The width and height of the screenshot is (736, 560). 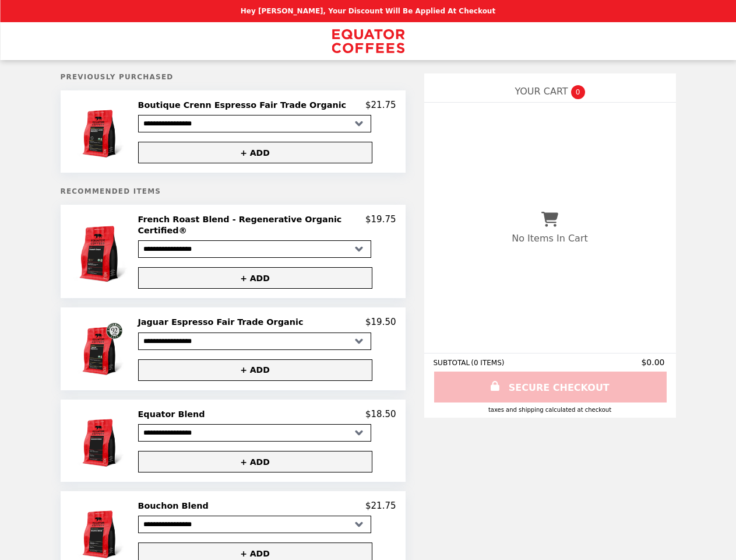 I want to click on p: $19.75, so click(x=381, y=224).